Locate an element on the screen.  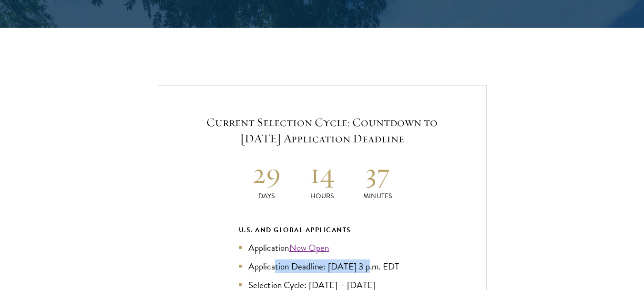
p: Minutes is located at coordinates (378, 196).